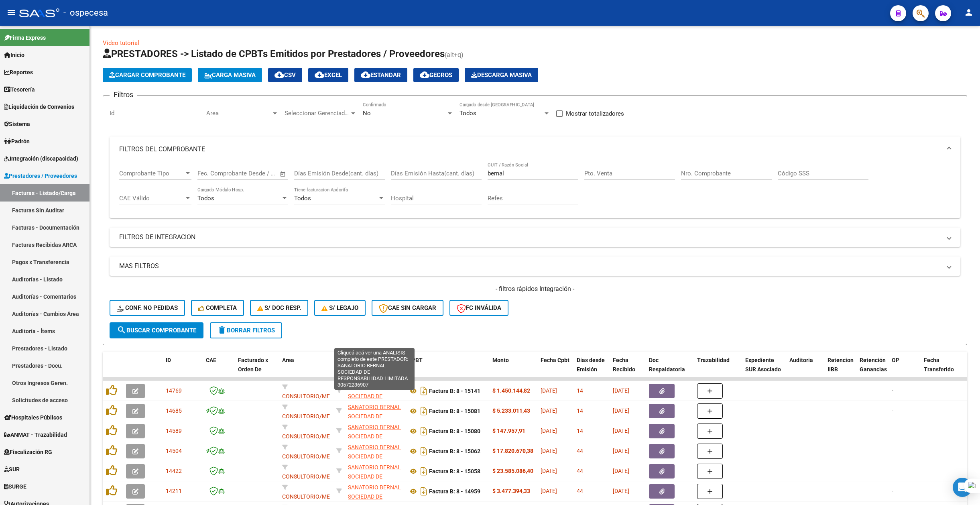 The height and width of the screenshot is (505, 980). Describe the element at coordinates (122, 330) in the screenshot. I see `mat-icon: search` at that location.